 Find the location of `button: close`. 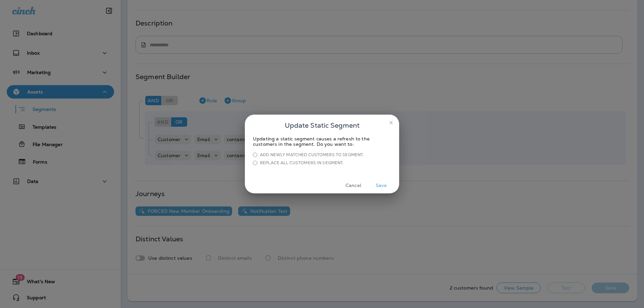

button: close is located at coordinates (391, 123).